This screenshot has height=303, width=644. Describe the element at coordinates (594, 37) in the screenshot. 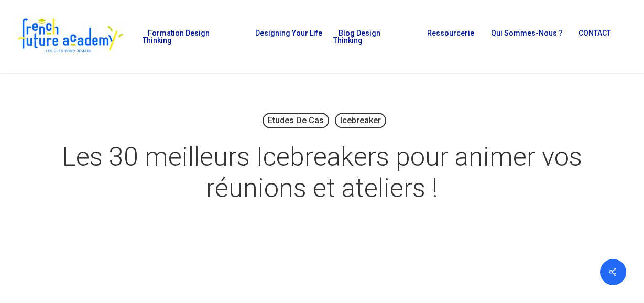

I see `a: CONTACT` at that location.